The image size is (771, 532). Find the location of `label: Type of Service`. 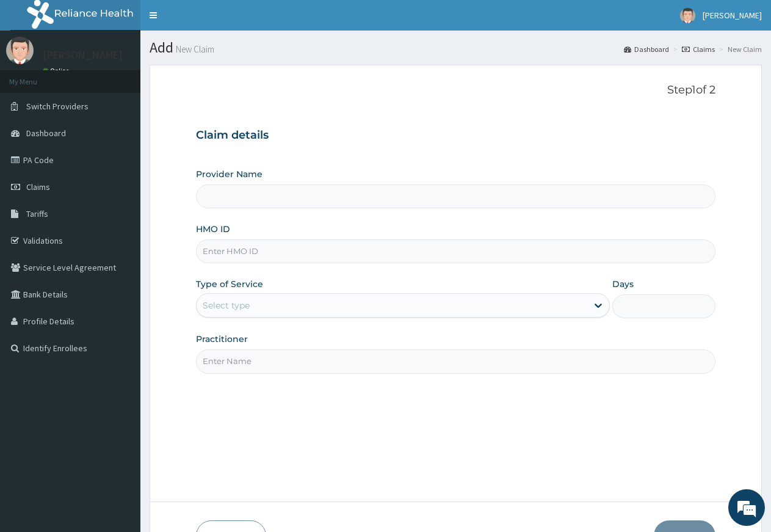

label: Type of Service is located at coordinates (229, 284).